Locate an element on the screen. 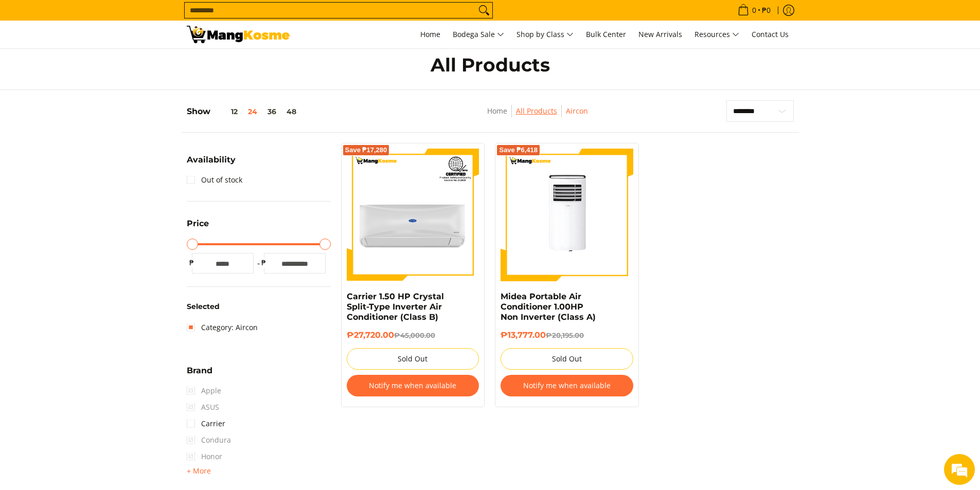 The height and width of the screenshot is (490, 980). span: Open is located at coordinates (199, 471).